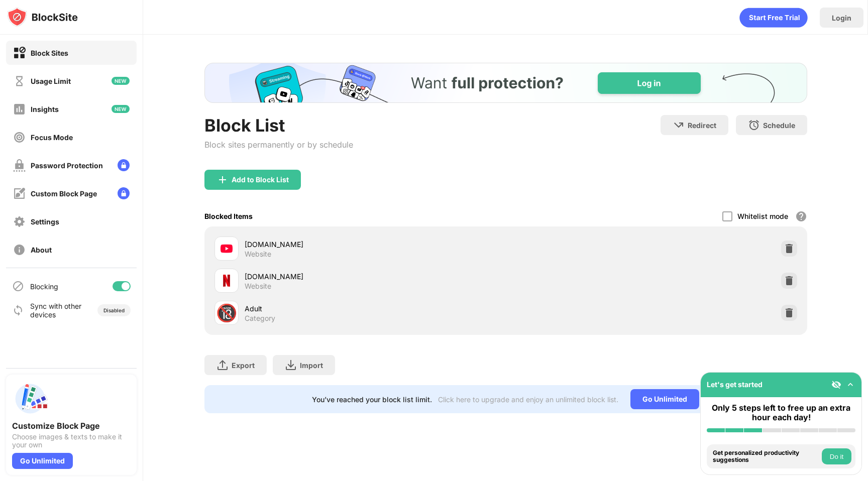 The width and height of the screenshot is (868, 481). I want to click on div: You’ve reached your block list limit., so click(371, 399).